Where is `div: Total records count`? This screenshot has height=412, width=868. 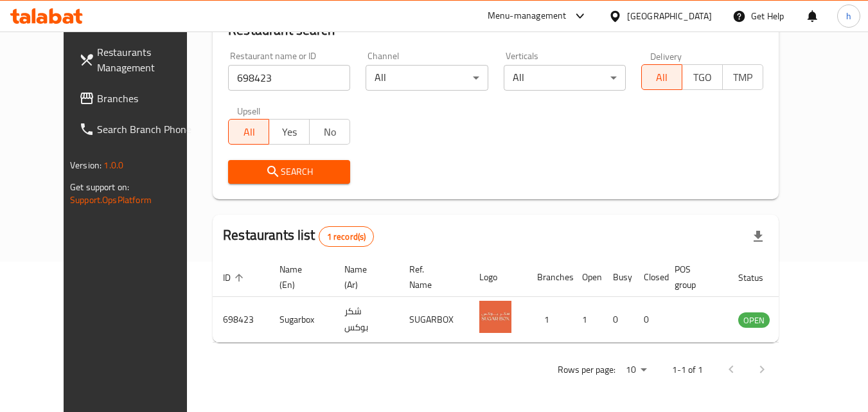 div: Total records count is located at coordinates (346, 236).